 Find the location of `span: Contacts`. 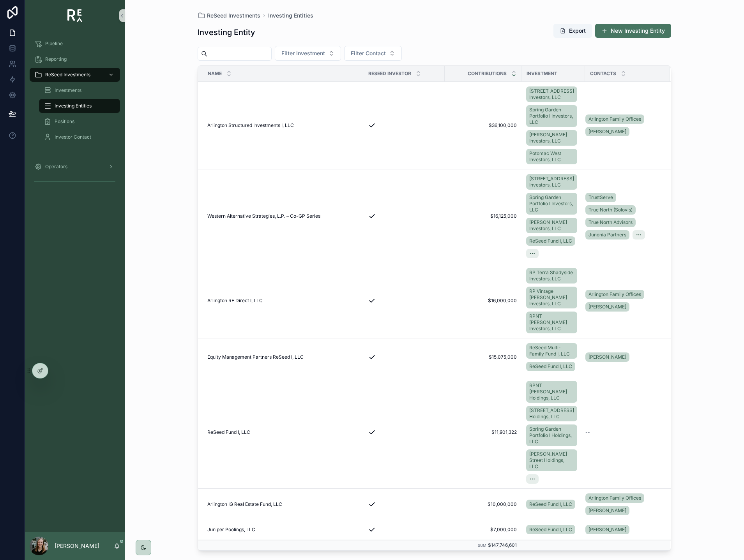

span: Contacts is located at coordinates (603, 74).